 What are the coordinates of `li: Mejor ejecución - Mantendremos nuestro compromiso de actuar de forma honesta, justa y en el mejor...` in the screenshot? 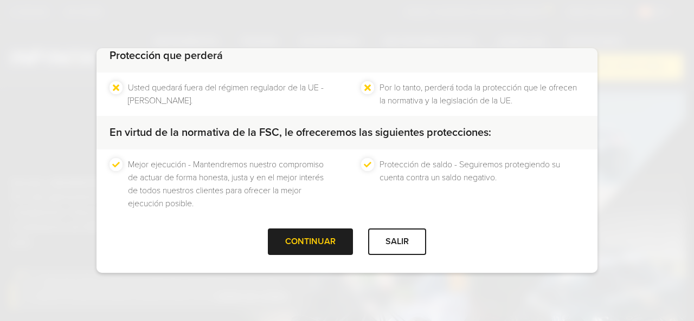 It's located at (230, 184).